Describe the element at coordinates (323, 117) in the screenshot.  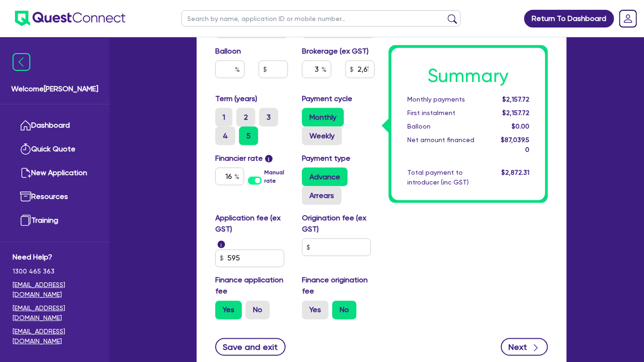
I see `label: Monthly` at that location.